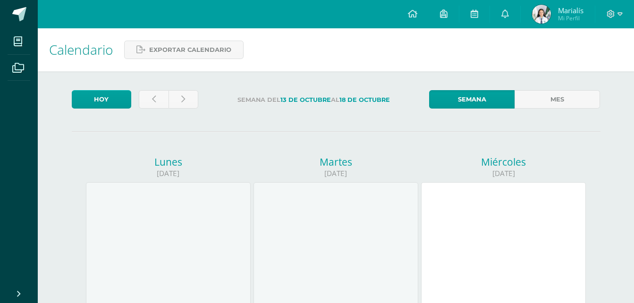 Image resolution: width=634 pixels, height=303 pixels. Describe the element at coordinates (184, 50) in the screenshot. I see `a: Exportar calendario` at that location.